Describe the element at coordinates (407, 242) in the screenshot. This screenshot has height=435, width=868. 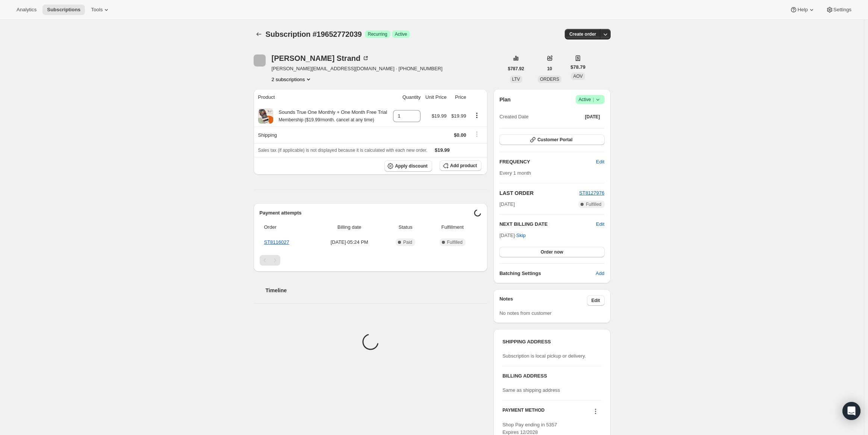
I see `span: Paid` at that location.